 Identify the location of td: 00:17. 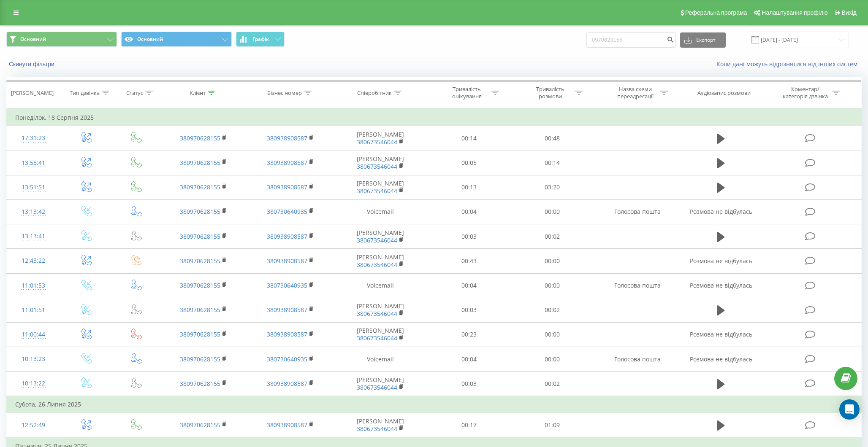
(469, 425).